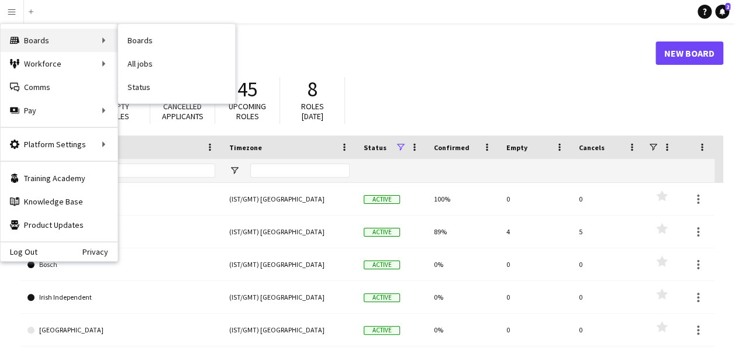 The image size is (735, 347). What do you see at coordinates (121, 265) in the screenshot?
I see `a: Bosch` at bounding box center [121, 265].